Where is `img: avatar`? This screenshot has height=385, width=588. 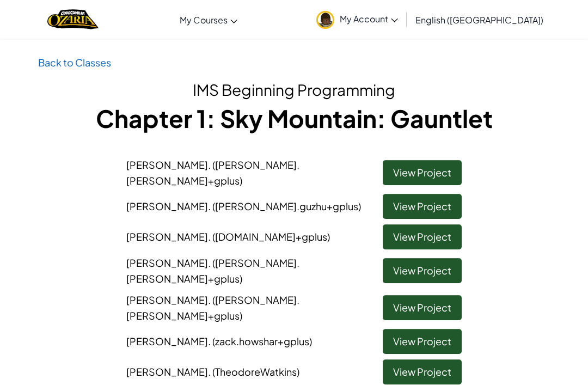 img: avatar is located at coordinates (325, 20).